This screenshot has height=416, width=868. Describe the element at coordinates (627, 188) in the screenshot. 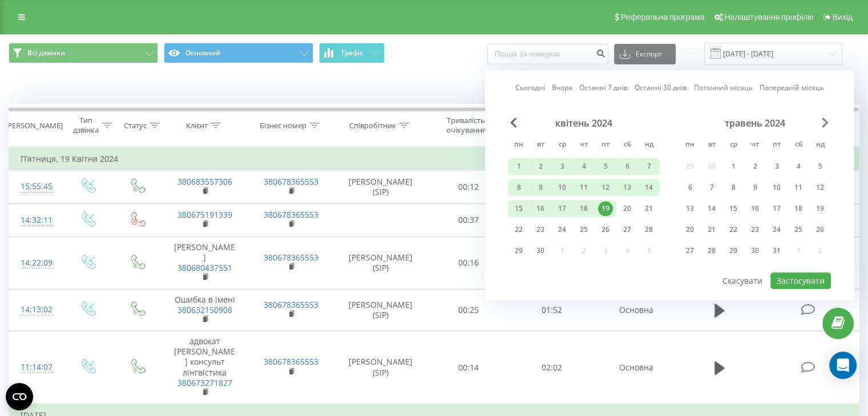

I see `div: 13` at that location.